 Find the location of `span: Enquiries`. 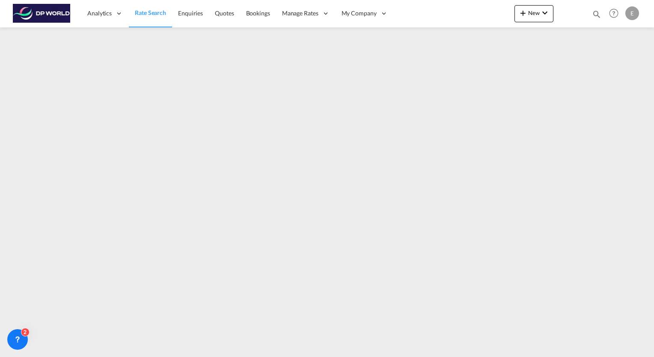

span: Enquiries is located at coordinates (190, 13).